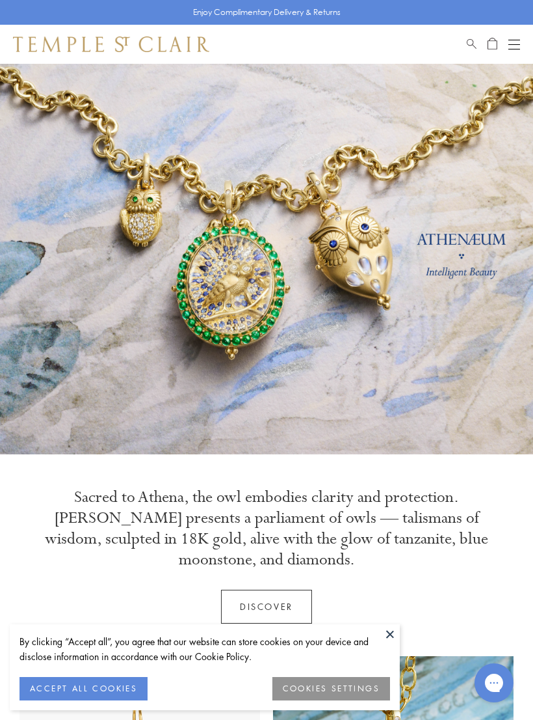  What do you see at coordinates (26, 24) in the screenshot?
I see `button: Gorgias live chat` at bounding box center [26, 24].